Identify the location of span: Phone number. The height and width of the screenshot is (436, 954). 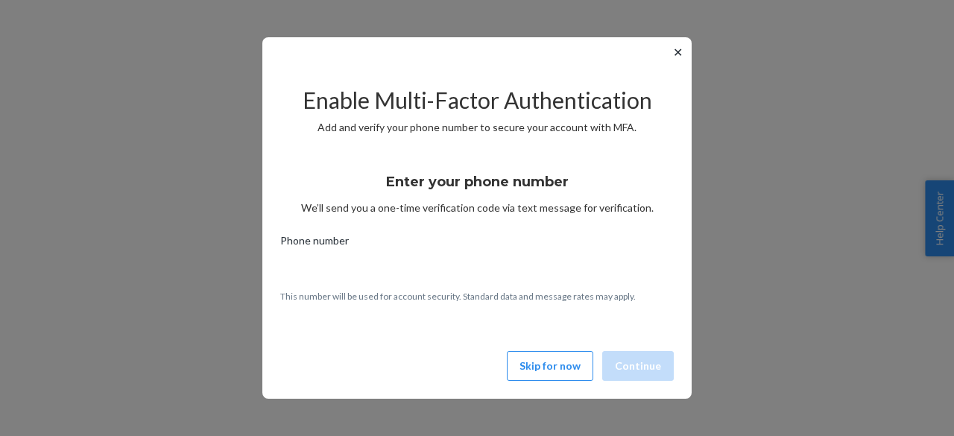
(315, 244).